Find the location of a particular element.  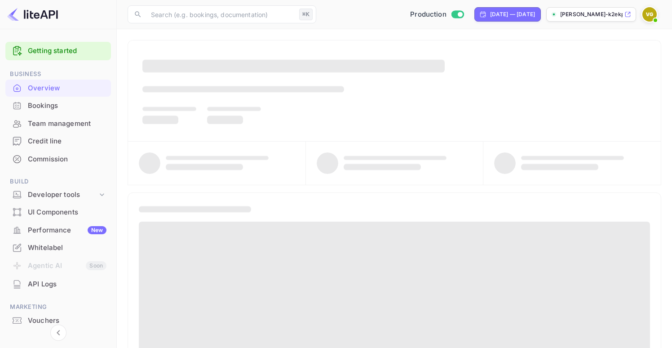

div: Click to change the date range period is located at coordinates (508, 14).